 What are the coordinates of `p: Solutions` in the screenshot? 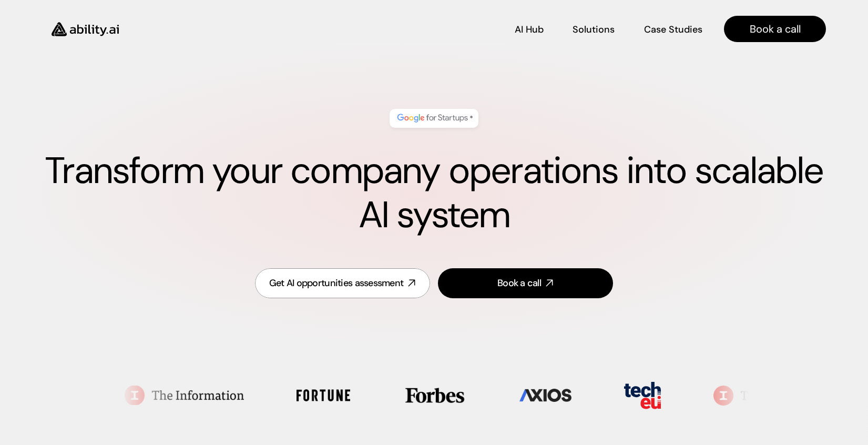 It's located at (594, 29).